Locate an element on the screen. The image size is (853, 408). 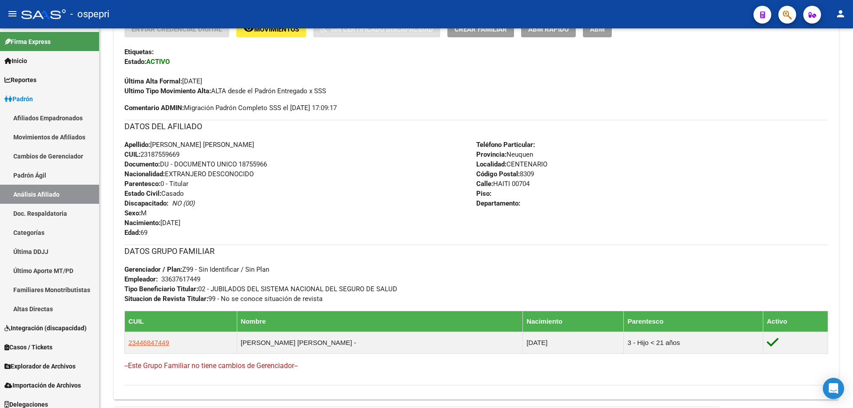
span: 99 - No se conoce situación de revista is located at coordinates (224, 299).